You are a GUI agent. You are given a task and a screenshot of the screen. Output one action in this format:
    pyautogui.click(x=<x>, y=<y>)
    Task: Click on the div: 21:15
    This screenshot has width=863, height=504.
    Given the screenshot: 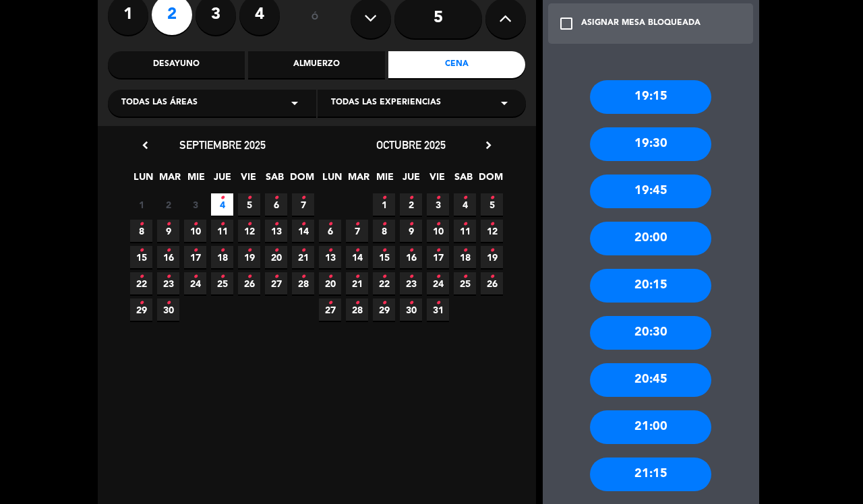 What is the action you would take?
    pyautogui.click(x=651, y=474)
    